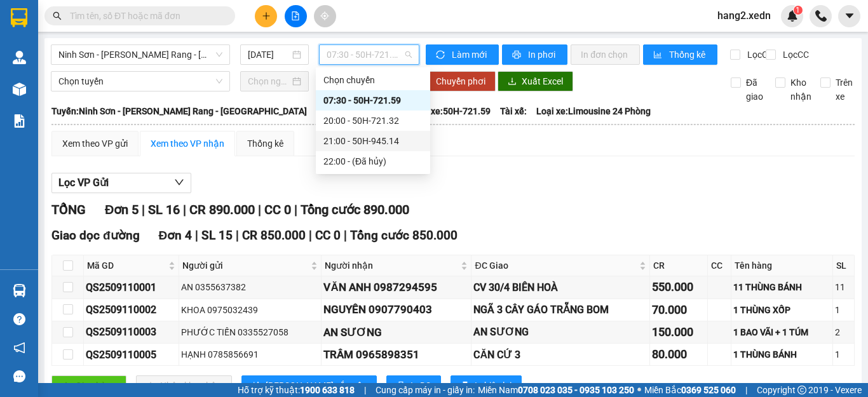  Describe the element at coordinates (373, 80) in the screenshot. I see `div: Chọn chuyến` at that location.